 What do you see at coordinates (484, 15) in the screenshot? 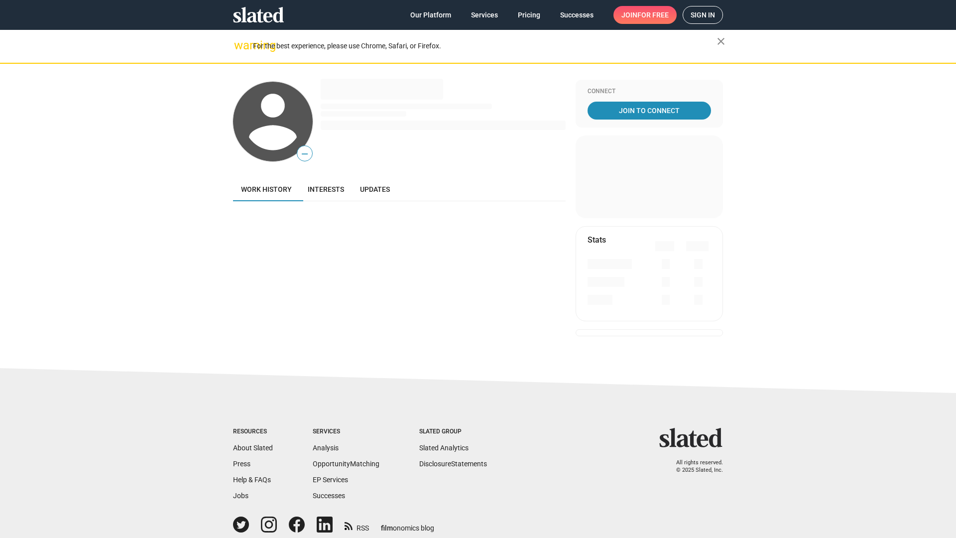
I see `span: Services` at bounding box center [484, 15].